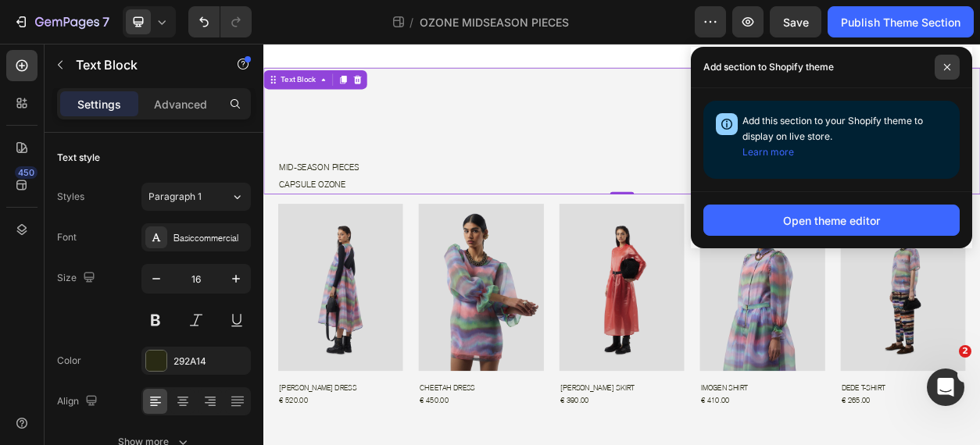 The width and height of the screenshot is (980, 445). I want to click on span: MID-SEASON PIECES, so click(73, 161).